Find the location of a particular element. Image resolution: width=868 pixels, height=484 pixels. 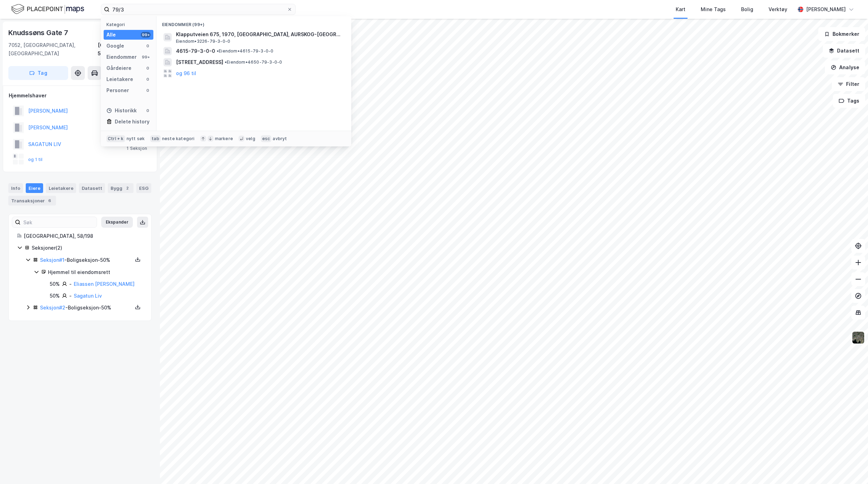

div: markere is located at coordinates (224, 139).